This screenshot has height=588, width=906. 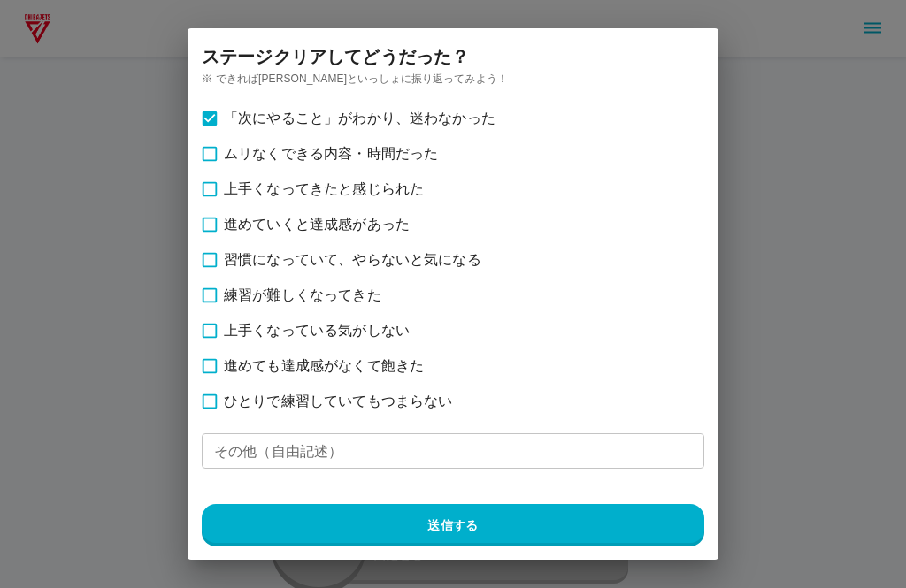 What do you see at coordinates (453, 525) in the screenshot?
I see `button: 送信する` at bounding box center [453, 525].